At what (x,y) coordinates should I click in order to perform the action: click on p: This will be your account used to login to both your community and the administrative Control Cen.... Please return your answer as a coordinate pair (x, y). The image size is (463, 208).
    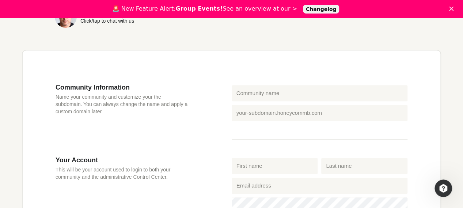
    Looking at the image, I should click on (122, 173).